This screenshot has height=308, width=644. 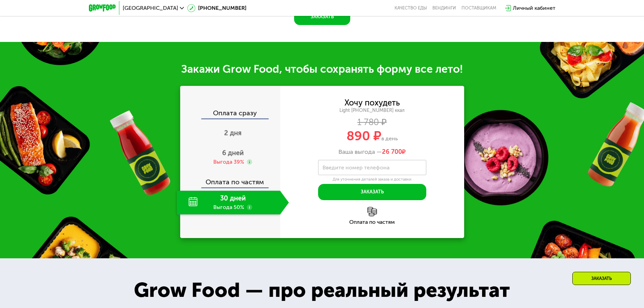 What do you see at coordinates (410, 8) in the screenshot?
I see `a: Качество еды` at bounding box center [410, 8].